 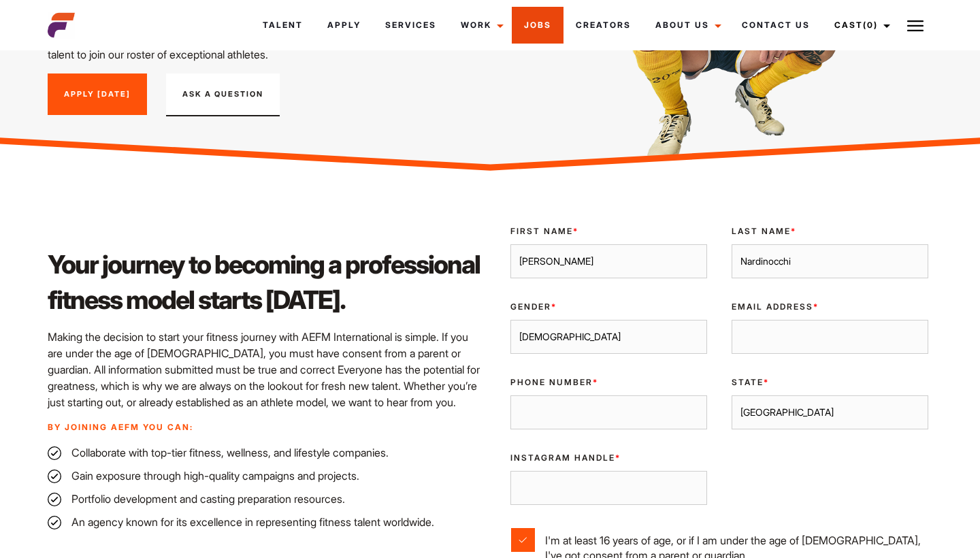 I want to click on li: Portfolio development and casting preparation resources., so click(x=264, y=499).